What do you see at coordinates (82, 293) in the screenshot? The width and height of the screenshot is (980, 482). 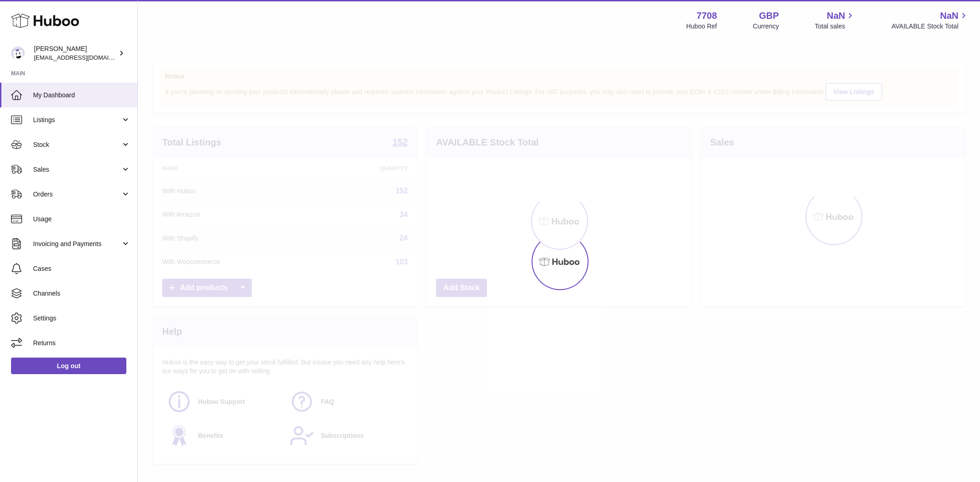 I see `span: Channels` at bounding box center [82, 293].